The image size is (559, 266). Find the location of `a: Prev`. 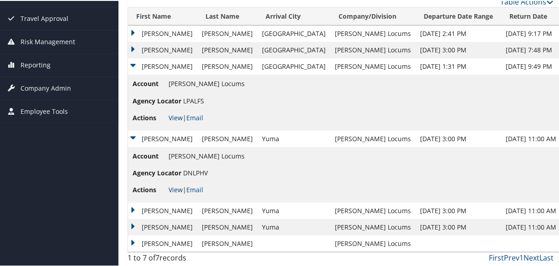

a: Prev is located at coordinates (512, 257).